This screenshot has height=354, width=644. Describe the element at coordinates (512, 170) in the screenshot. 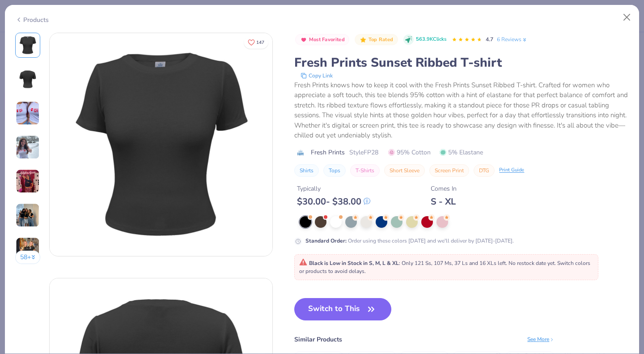

I see `div: Print Guide` at that location.